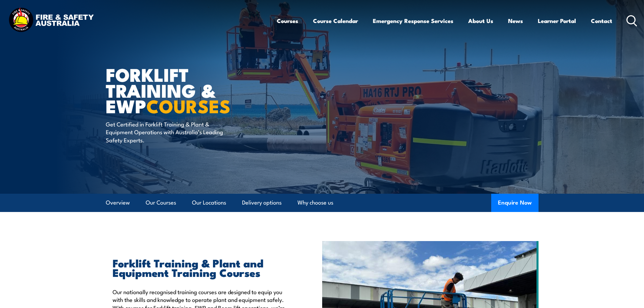  I want to click on a: Our Courses, so click(161, 202).